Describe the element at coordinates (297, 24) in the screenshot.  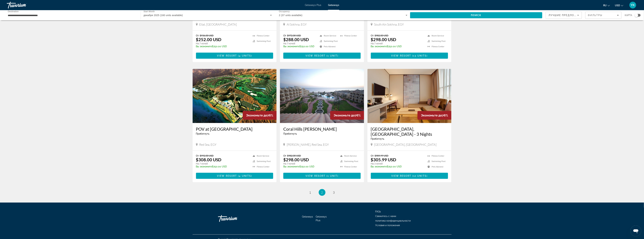
I see `span: Al Sokhna, EGY` at that location.